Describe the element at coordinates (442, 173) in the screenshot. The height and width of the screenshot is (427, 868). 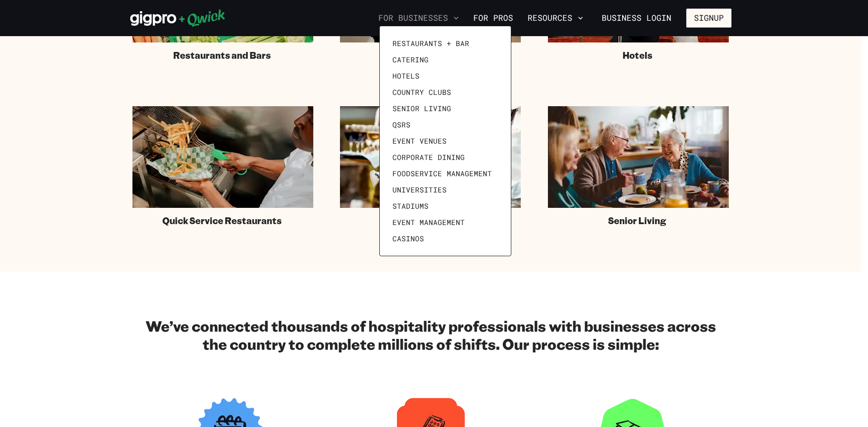
I see `span: Foodservice Management` at that location.